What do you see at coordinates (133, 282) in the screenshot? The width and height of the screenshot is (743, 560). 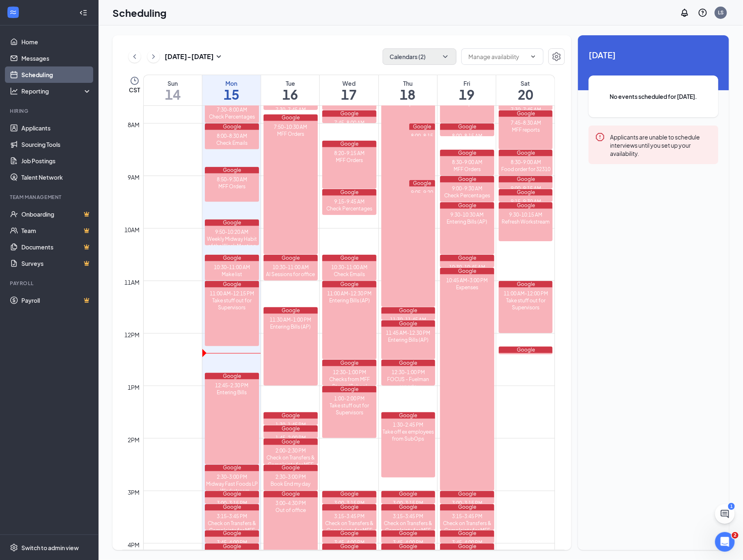 I see `div: 11am` at bounding box center [133, 282].